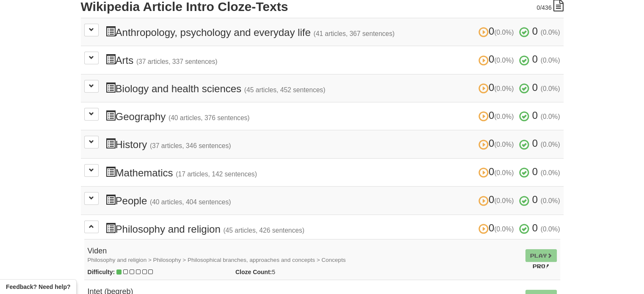 The width and height of the screenshot is (644, 294). Describe the element at coordinates (217, 260) in the screenshot. I see `small: Philosophy and religion > Philosophy > Philosophical branches, approaches and concepts > Concepts` at that location.